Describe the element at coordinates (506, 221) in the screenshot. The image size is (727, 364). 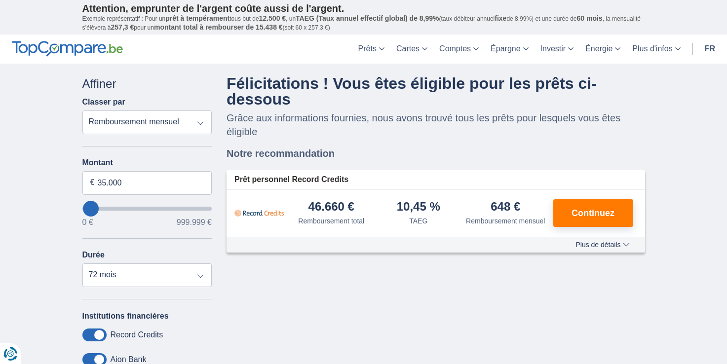
I see `div: Remboursement mensuel` at that location.